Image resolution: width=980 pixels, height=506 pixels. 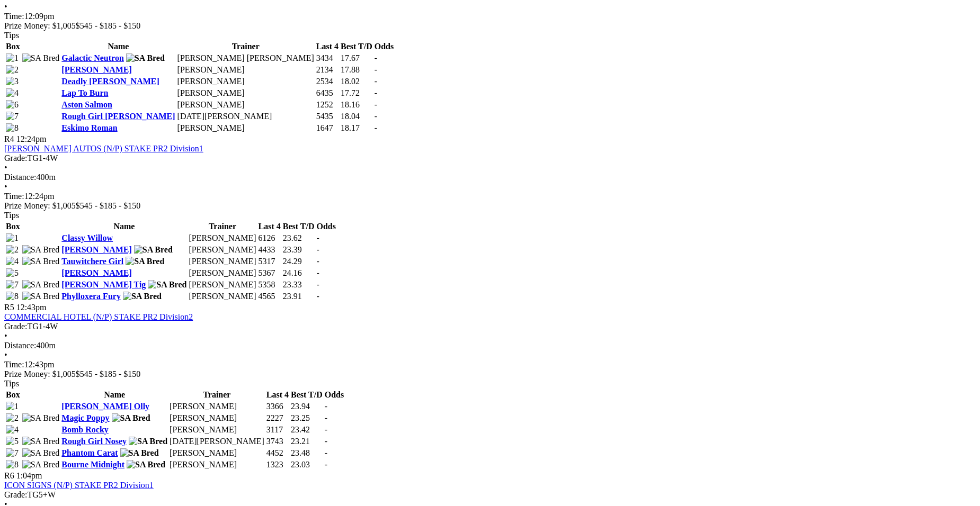 What do you see at coordinates (11, 215) in the screenshot?
I see `span: Tips` at bounding box center [11, 215].